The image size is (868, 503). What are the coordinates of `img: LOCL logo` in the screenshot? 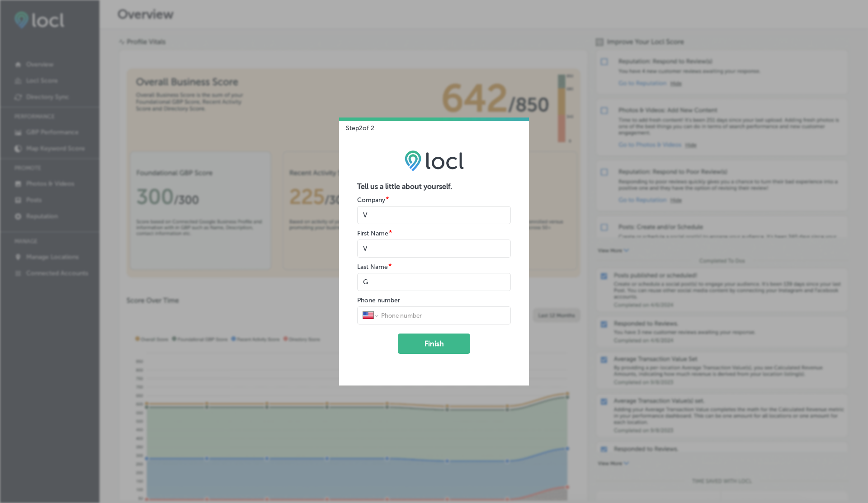 It's located at (434, 160).